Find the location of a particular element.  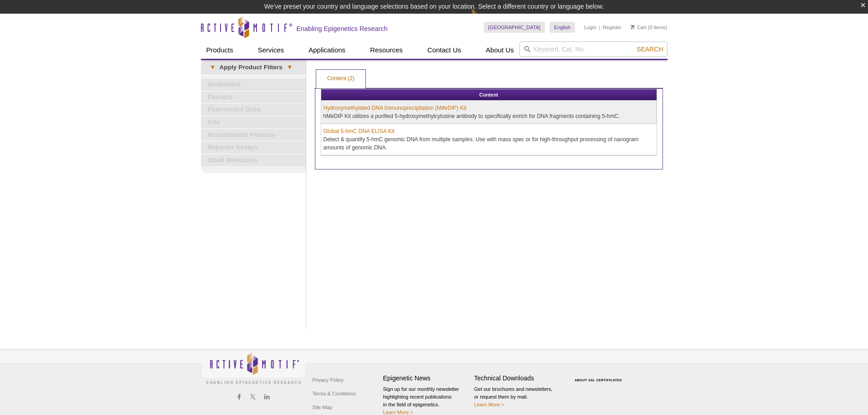

a: Applications is located at coordinates (326, 50).